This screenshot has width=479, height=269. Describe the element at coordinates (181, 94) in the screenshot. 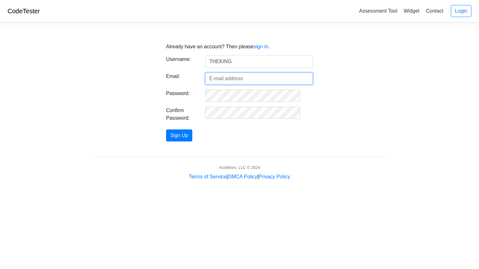

I see `label: Password:` at that location.